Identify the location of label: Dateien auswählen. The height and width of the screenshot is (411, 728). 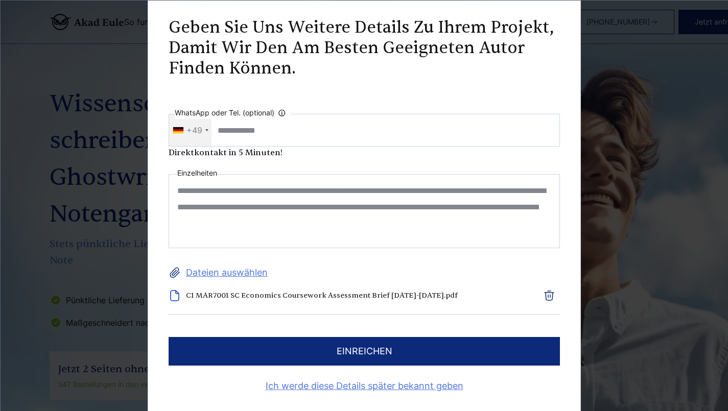
(364, 273).